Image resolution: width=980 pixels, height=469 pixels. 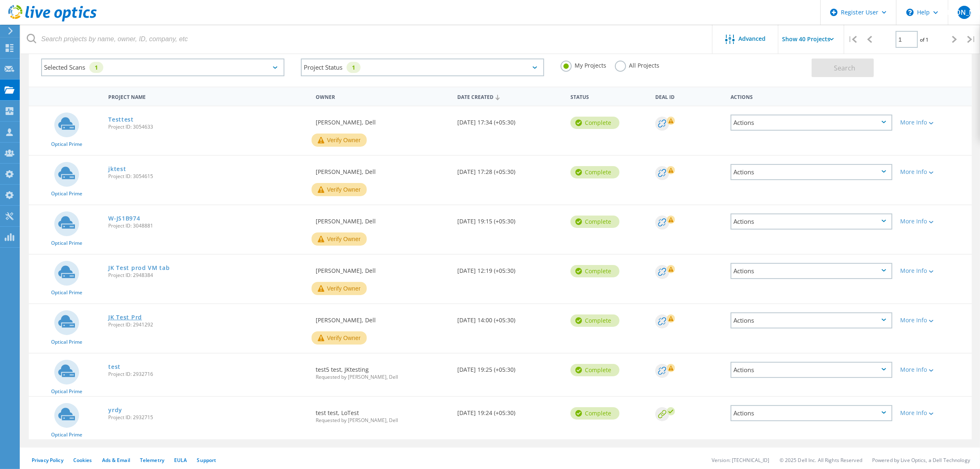 What do you see at coordinates (52, 20) in the screenshot?
I see `a: Live Optics Dashboard` at bounding box center [52, 20].